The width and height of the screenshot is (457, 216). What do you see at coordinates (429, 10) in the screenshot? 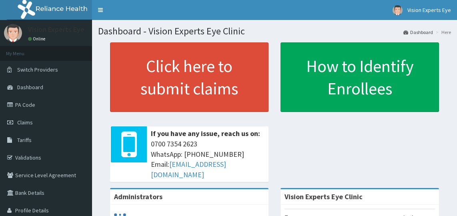
I see `span: Vision Experts Eye` at bounding box center [429, 10].